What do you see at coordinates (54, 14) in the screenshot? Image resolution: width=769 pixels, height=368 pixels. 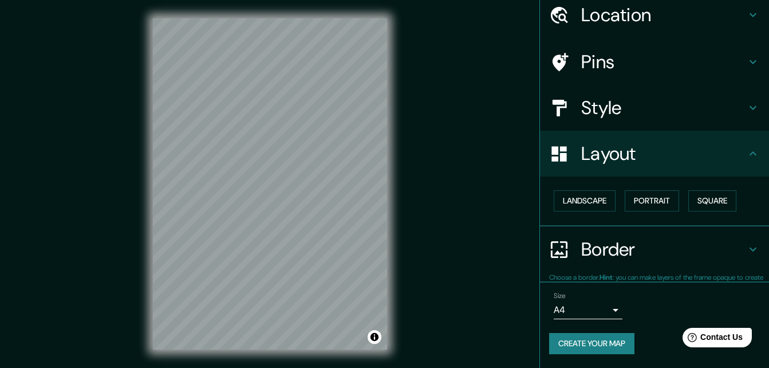 I see `span: Contact Us` at bounding box center [54, 14].